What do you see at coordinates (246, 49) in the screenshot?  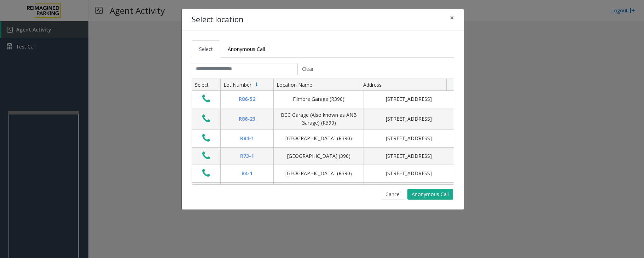 I see `span: Anonymous Call` at bounding box center [246, 49].